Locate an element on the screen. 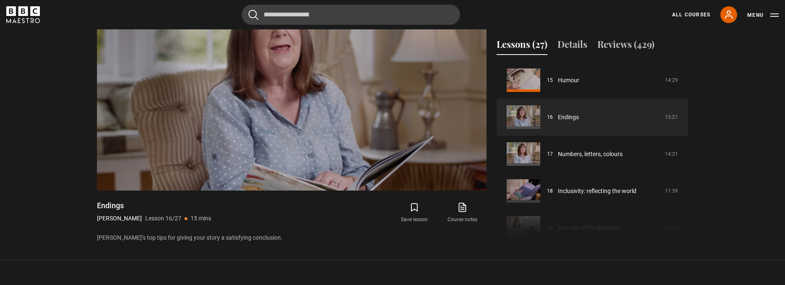 Image resolution: width=785 pixels, height=285 pixels. p: 15 mins is located at coordinates (201, 218).